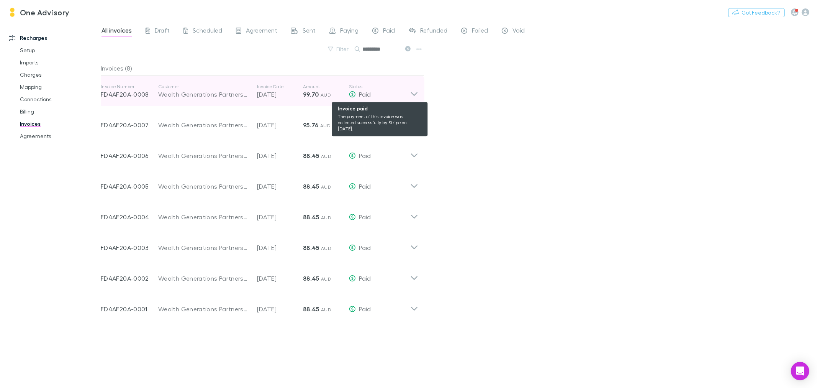 The height and width of the screenshot is (388, 817). Describe the element at coordinates (59, 50) in the screenshot. I see `a: Setup` at that location.